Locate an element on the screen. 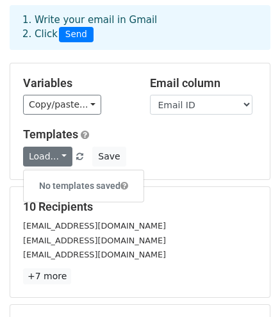 Image resolution: width=280 pixels, height=317 pixels. a: Copy/paste... is located at coordinates (62, 104).